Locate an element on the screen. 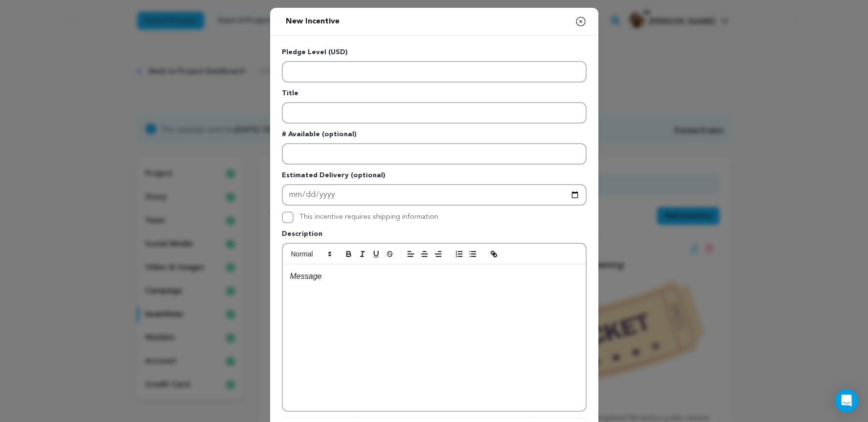  p: Pledge Level (USD) is located at coordinates (434, 54).